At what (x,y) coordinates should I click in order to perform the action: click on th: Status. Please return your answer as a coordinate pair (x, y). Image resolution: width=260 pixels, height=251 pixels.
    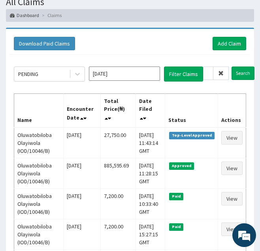
    Looking at the image, I should click on (192, 110).